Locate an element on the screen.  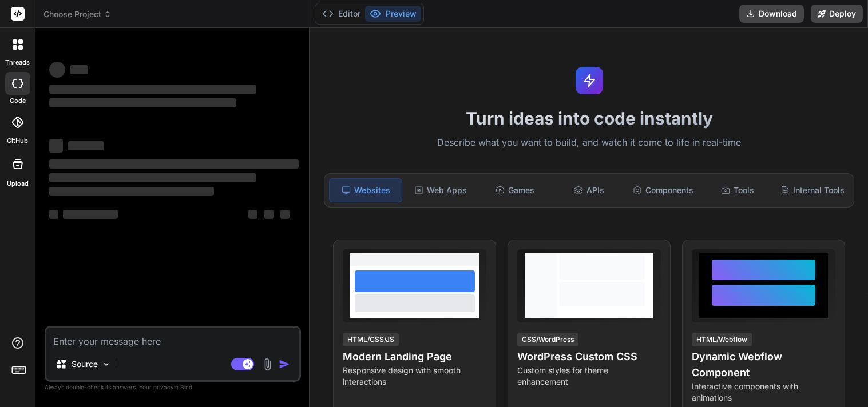
button: Deploy is located at coordinates (837, 13).